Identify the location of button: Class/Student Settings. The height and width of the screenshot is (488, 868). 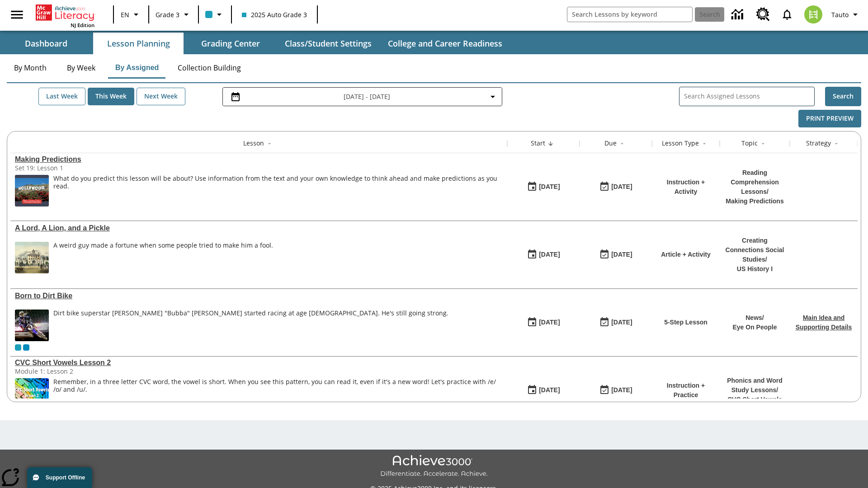
(328, 44).